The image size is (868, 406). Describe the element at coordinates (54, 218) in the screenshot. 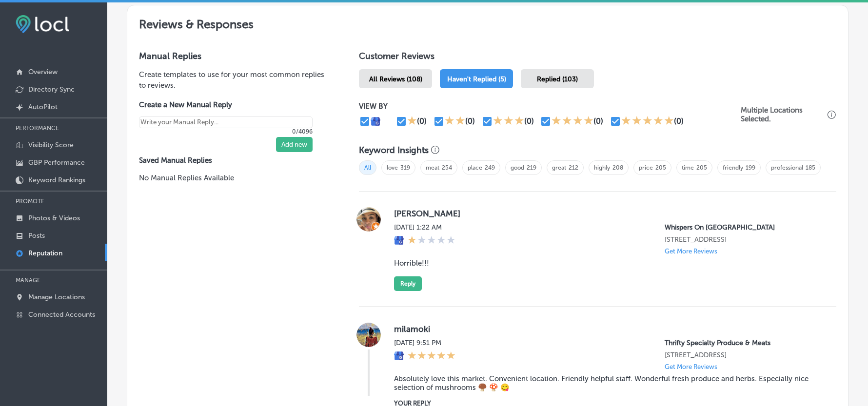

I see `p: Photos & Videos` at that location.